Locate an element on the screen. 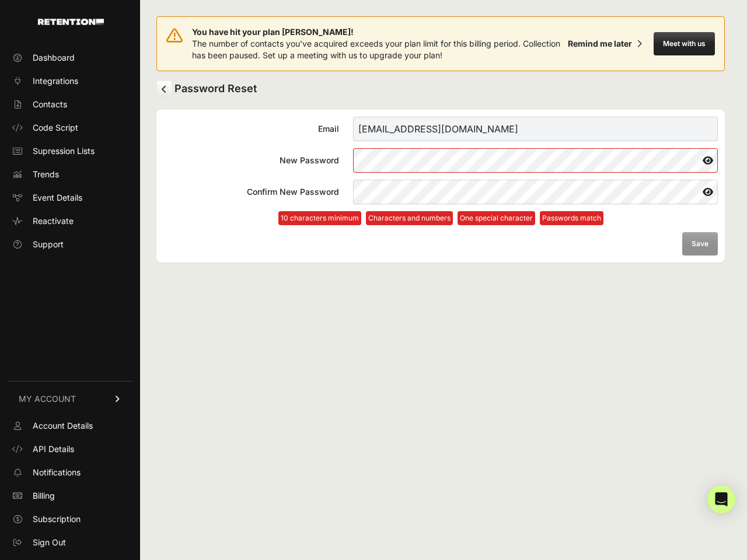 This screenshot has height=560, width=747. span: Code Script is located at coordinates (55, 128).